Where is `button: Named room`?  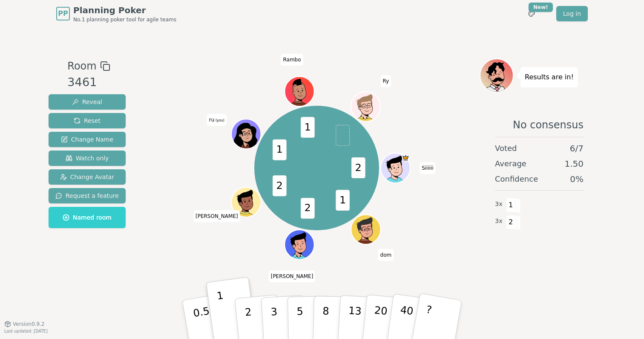
button: Named room is located at coordinates (87, 218).